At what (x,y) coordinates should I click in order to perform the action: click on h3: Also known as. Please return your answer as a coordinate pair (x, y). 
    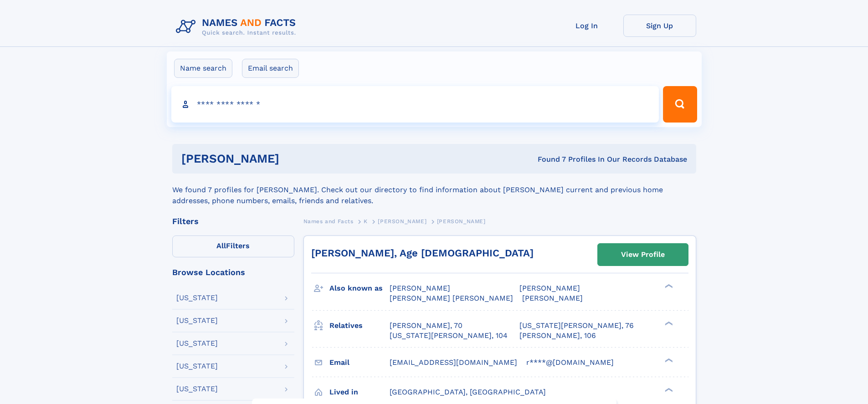
    Looking at the image, I should click on (359, 288).